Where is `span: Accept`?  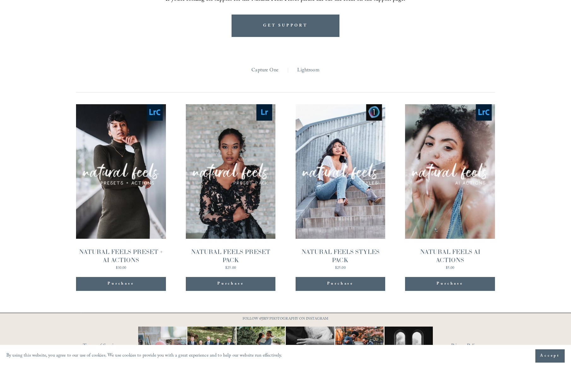
span: Accept is located at coordinates (550, 356).